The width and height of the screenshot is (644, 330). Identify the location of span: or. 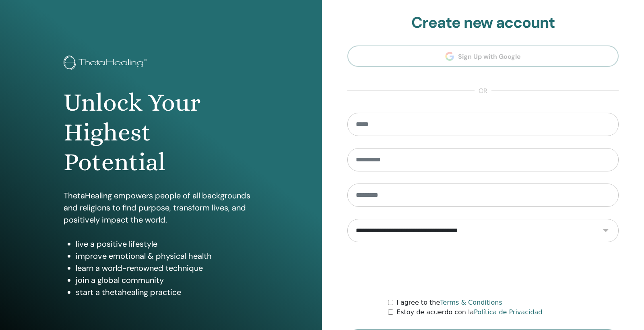
(483, 91).